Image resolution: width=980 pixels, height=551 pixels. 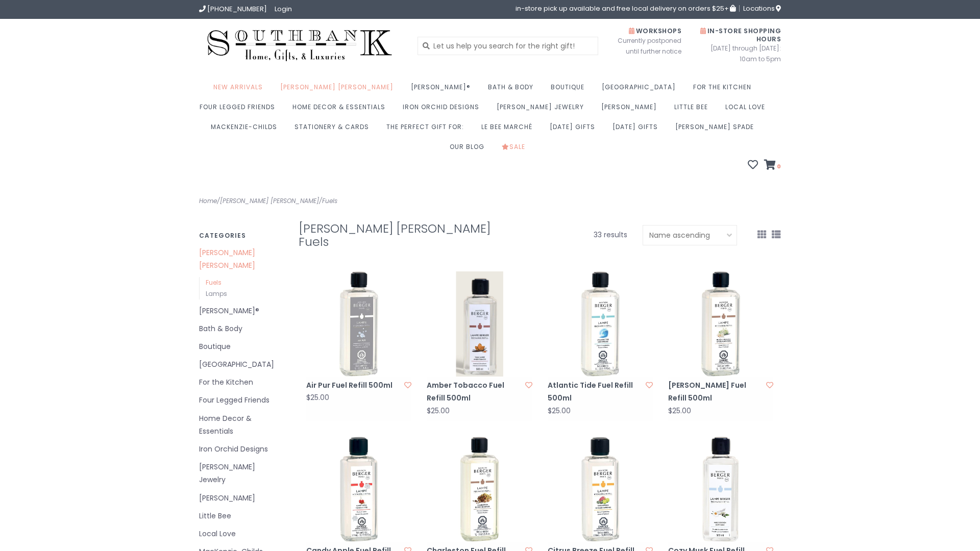 I want to click on a: Stationery & Cards, so click(x=335, y=130).